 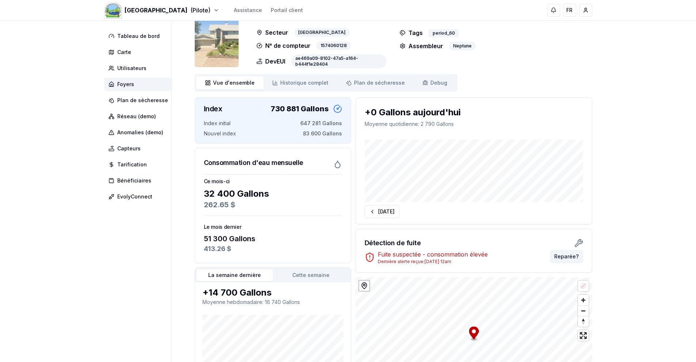 I want to click on span: 647 281 Gallons, so click(x=321, y=123).